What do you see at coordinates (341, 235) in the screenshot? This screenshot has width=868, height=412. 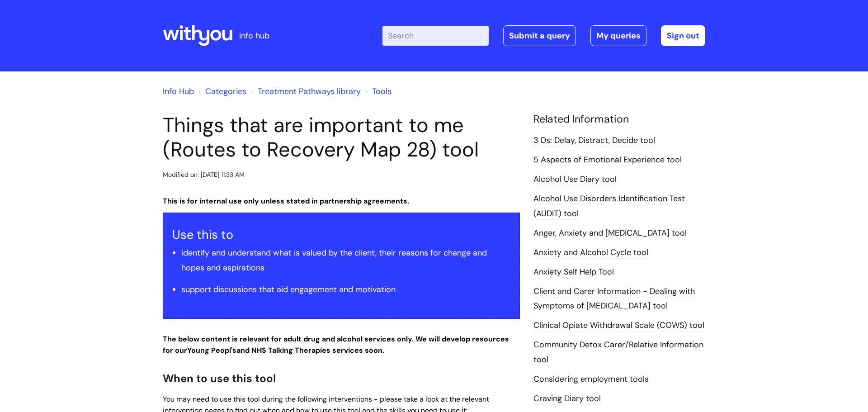 I see `h3: Use this to` at bounding box center [341, 235].